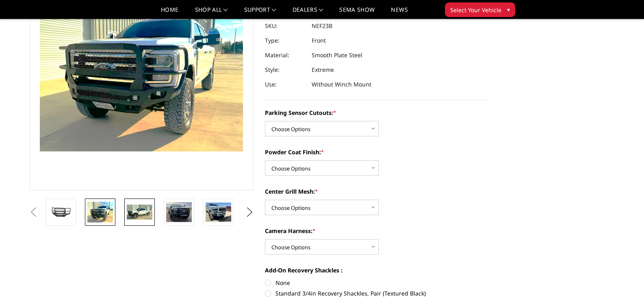 Image resolution: width=644 pixels, height=300 pixels. I want to click on dd: NEF23B, so click(322, 26).